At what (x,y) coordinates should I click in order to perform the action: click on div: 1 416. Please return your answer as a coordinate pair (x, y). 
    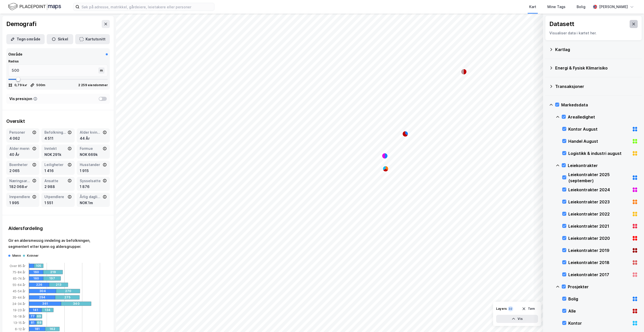
    Looking at the image, I should click on (58, 171).